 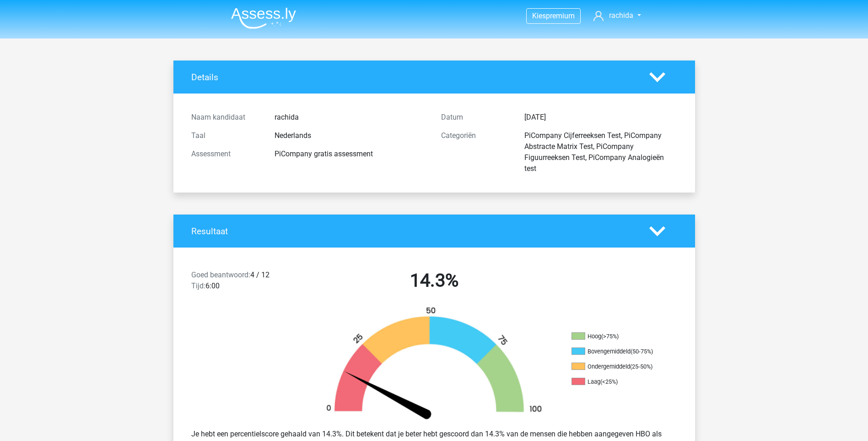 I want to click on div: Categoriën, so click(x=476, y=152).